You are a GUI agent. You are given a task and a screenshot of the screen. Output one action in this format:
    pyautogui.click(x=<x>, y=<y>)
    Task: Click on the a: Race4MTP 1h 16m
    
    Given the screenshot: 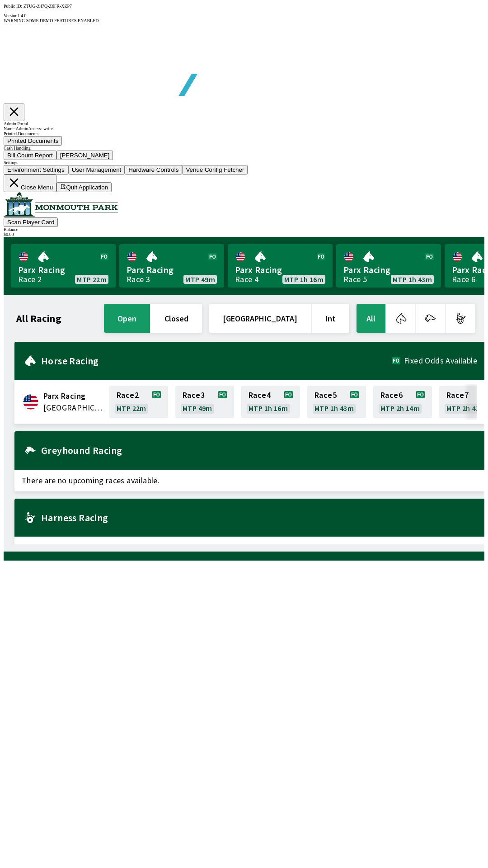 What is the action you would take?
    pyautogui.click(x=271, y=402)
    